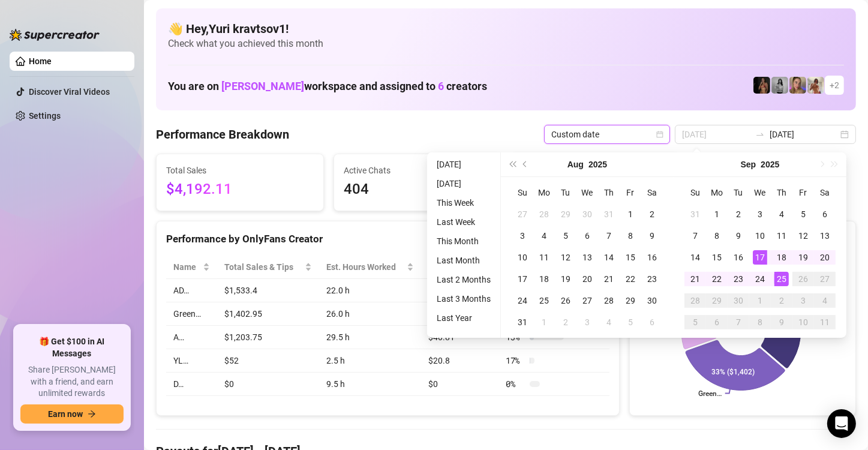 Image resolution: width=868 pixels, height=450 pixels. I want to click on td: 9.5 h, so click(370, 384).